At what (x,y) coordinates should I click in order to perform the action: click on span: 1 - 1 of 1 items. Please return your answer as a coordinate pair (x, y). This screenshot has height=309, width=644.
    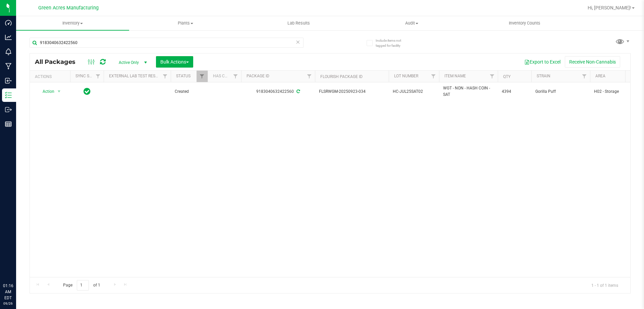
    Looking at the image, I should click on (605, 285).